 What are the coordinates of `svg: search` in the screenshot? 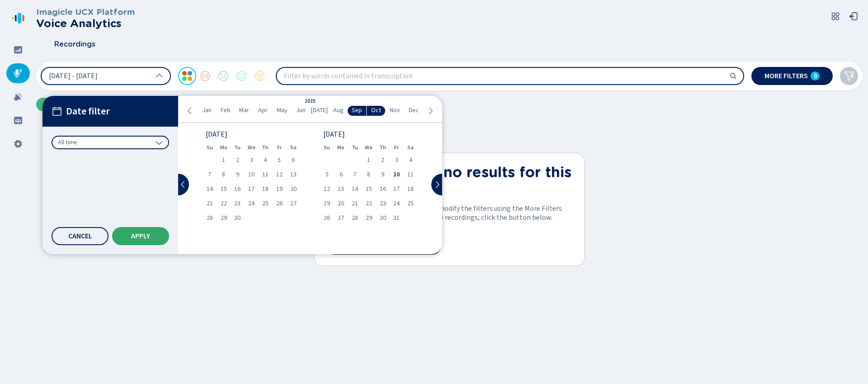 It's located at (734, 76).